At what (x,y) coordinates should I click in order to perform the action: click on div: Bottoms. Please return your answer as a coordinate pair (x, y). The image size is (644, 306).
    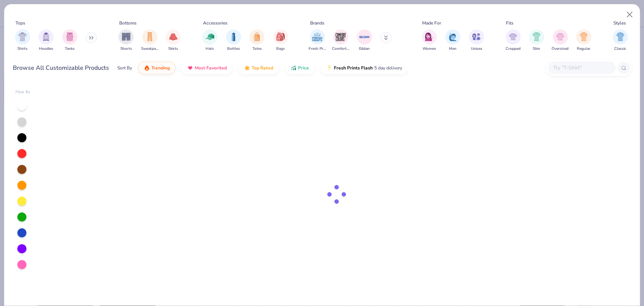
    Looking at the image, I should click on (128, 23).